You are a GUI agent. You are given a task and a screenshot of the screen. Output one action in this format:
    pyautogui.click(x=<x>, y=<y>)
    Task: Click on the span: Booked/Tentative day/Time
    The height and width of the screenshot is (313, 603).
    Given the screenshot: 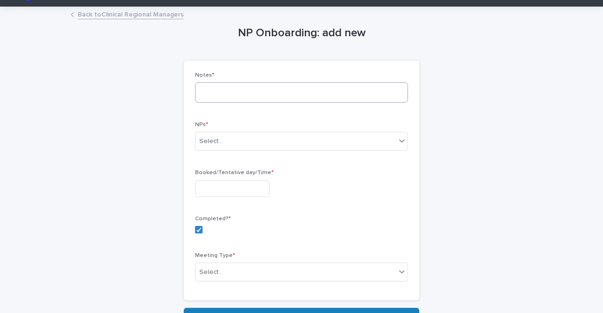 What is the action you would take?
    pyautogui.click(x=234, y=173)
    